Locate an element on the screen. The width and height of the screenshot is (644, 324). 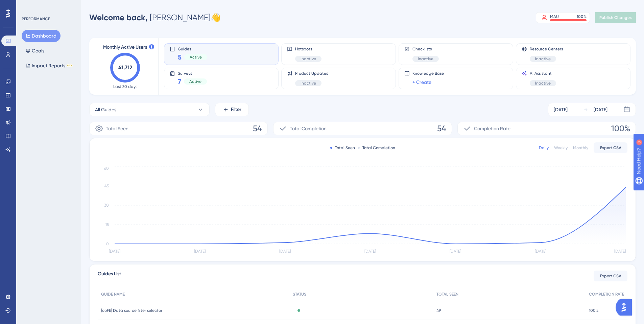
span: Product Updates is located at coordinates (312, 73).